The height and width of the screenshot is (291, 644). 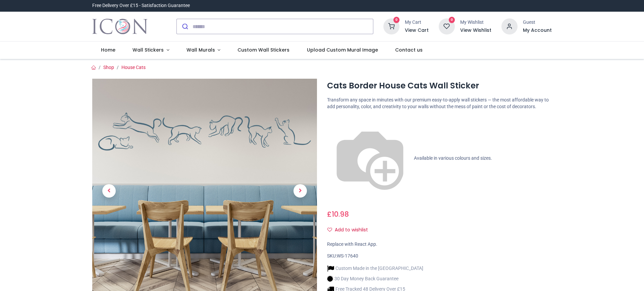 I want to click on button: Submit, so click(x=185, y=26).